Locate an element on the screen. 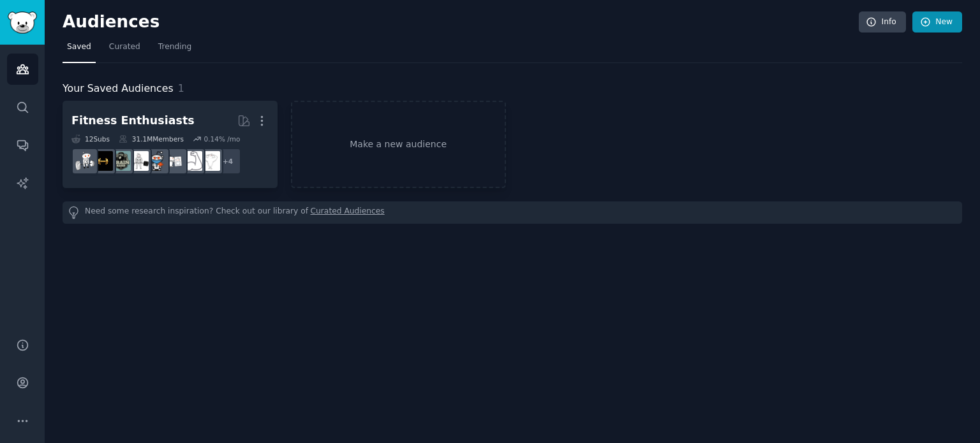 The image size is (980, 443). img: loseit is located at coordinates (174, 160).